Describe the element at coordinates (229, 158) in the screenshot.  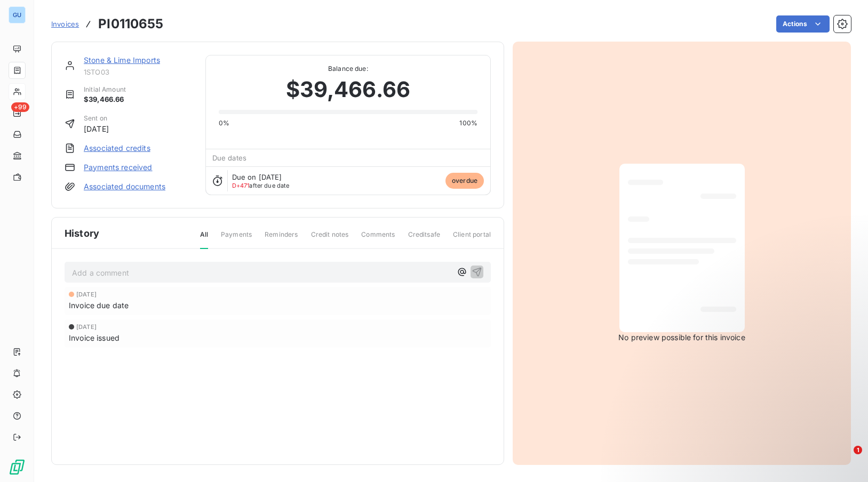
I see `span: Due dates` at that location.